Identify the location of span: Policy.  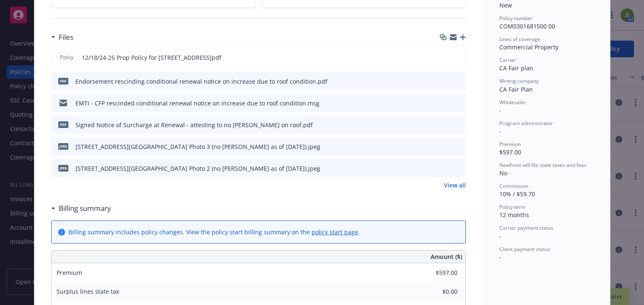
(67, 57).